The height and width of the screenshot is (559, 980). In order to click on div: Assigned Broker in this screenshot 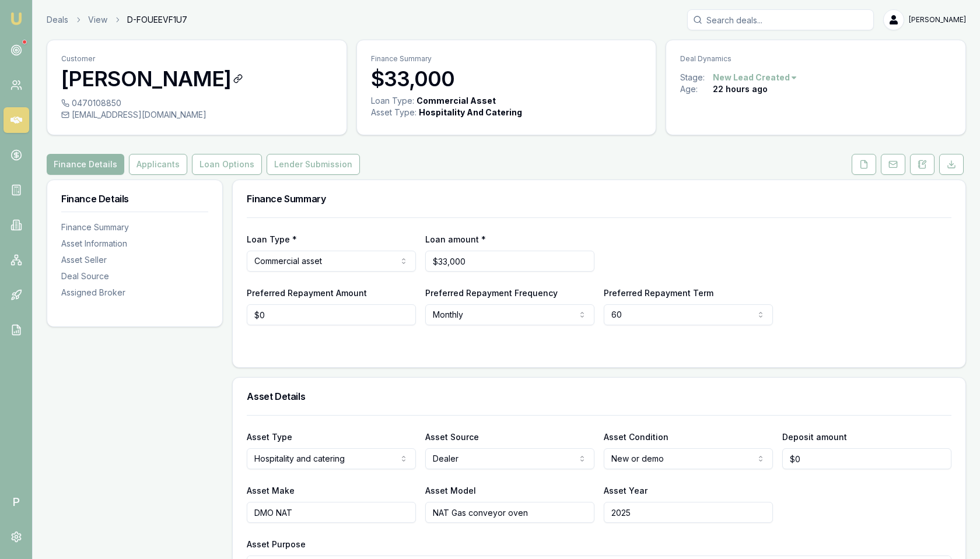, I will do `click(135, 293)`.